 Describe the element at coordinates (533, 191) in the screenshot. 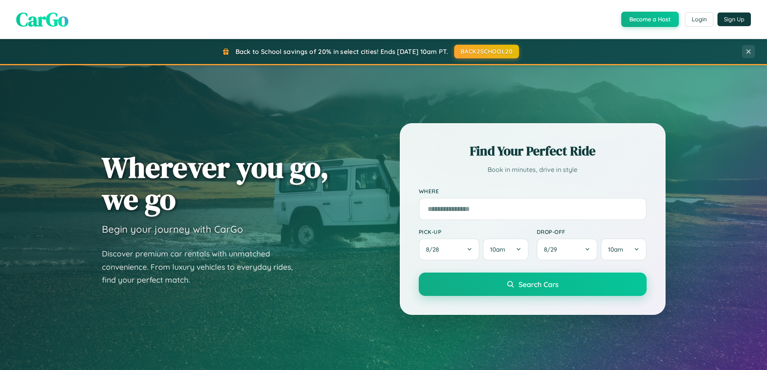

I see `label: Where` at that location.